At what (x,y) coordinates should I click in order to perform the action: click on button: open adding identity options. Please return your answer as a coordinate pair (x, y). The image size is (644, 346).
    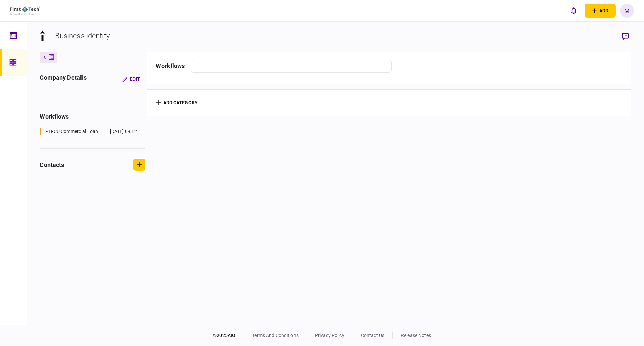
    Looking at the image, I should click on (600, 11).